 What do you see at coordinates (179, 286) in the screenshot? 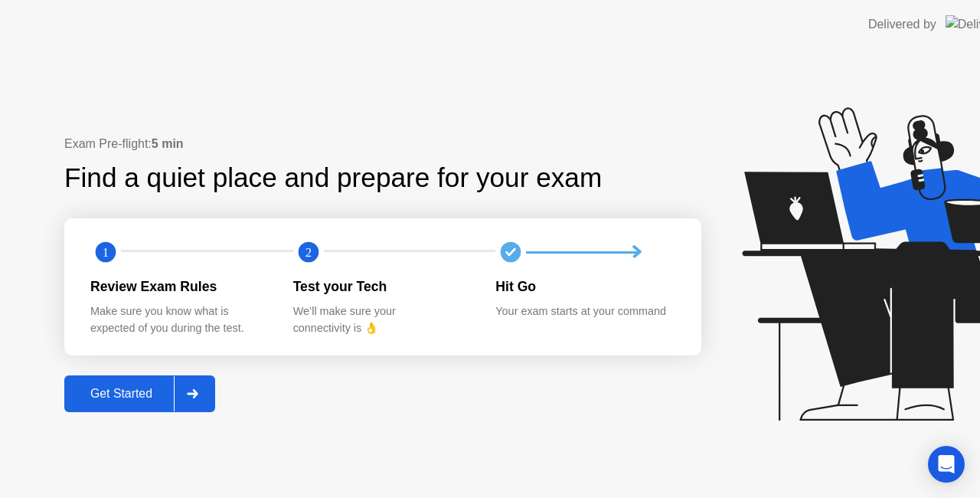
I see `div: Review Exam Rules` at bounding box center [179, 286].